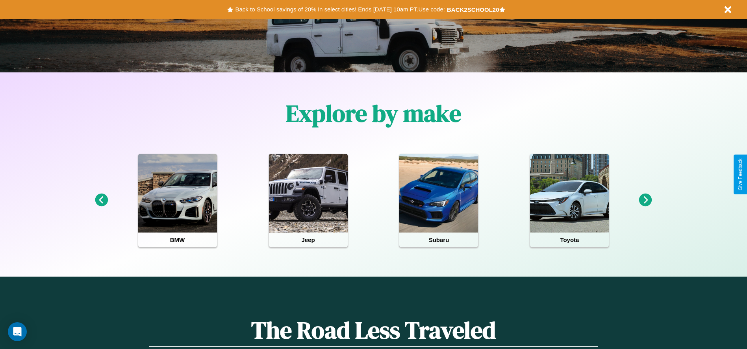  What do you see at coordinates (373, 330) in the screenshot?
I see `h1: The Road Less Traveled` at bounding box center [373, 330].